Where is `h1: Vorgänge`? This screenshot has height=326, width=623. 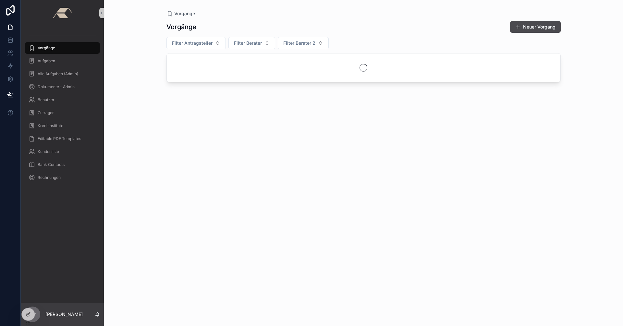 h1: Vorgänge is located at coordinates (181, 27).